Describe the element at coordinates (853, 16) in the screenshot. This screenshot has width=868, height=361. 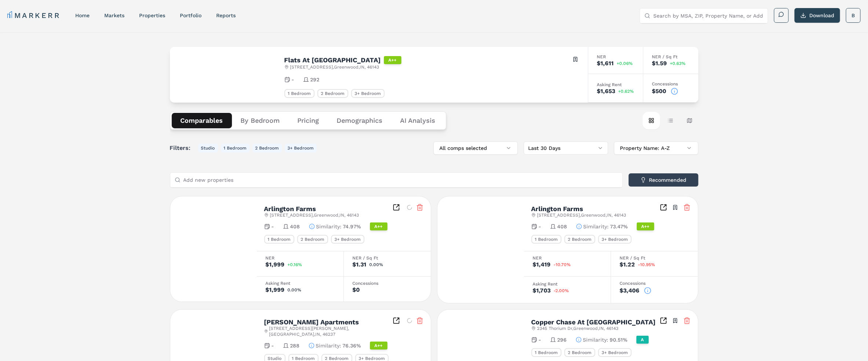
I see `span: B` at that location.